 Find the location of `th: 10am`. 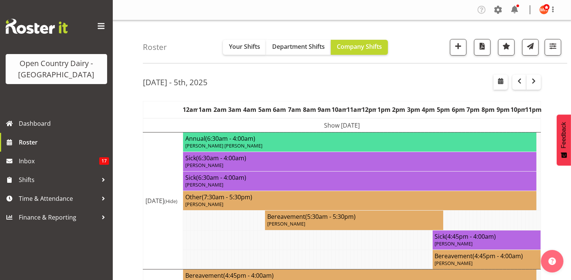

th: 10am is located at coordinates (339, 110).